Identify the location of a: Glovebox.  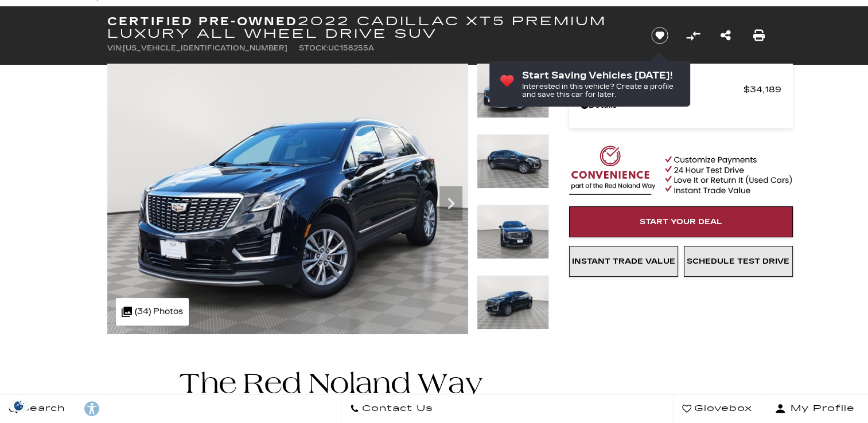
(717, 409).